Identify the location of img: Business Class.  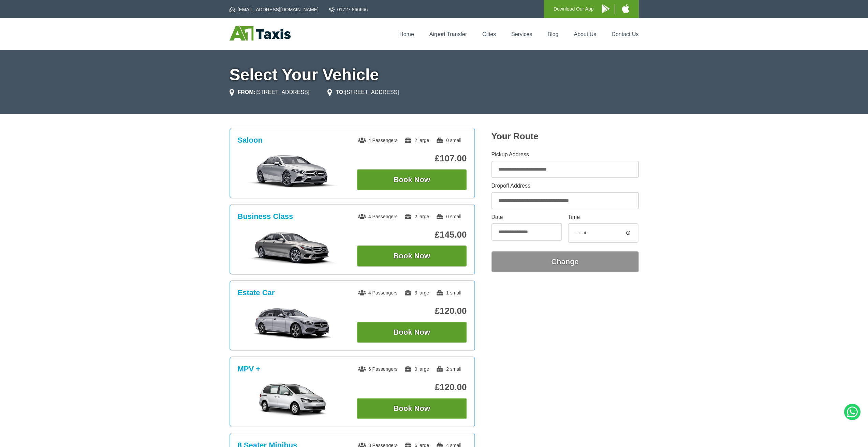
(292, 248).